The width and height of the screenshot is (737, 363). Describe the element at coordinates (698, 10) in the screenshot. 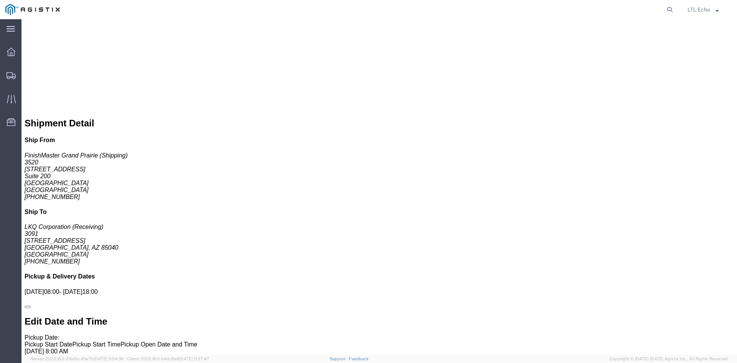

I see `span: LTL Echo` at that location.